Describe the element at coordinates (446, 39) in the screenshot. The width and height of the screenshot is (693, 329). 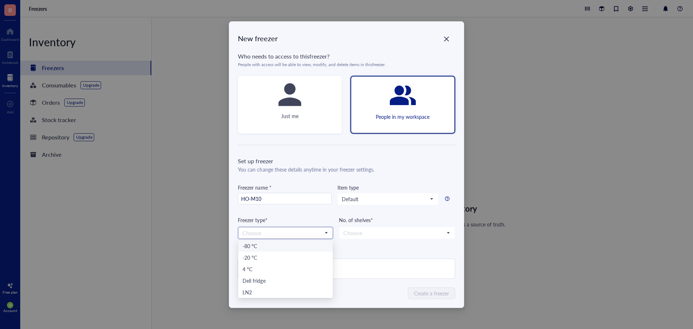
I see `span: Close` at that location.